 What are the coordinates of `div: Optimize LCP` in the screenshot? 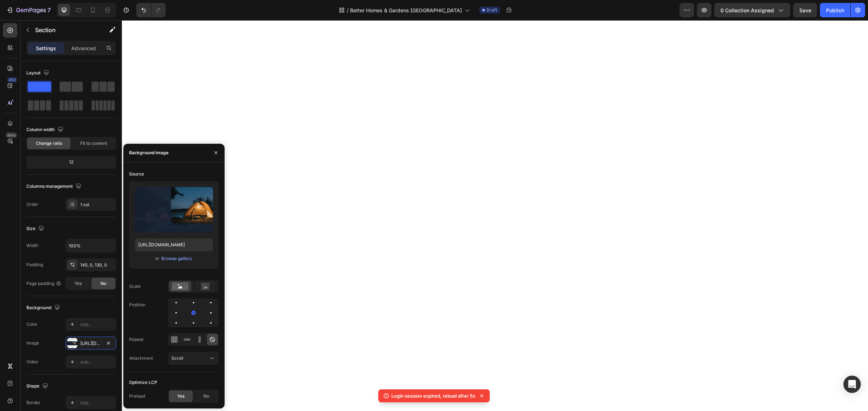 It's located at (144, 382).